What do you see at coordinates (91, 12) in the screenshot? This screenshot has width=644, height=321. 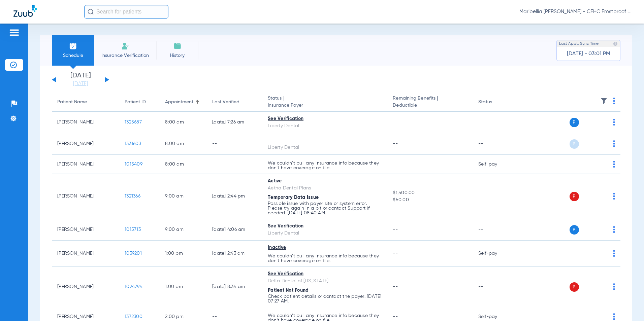 I see `img: Search Icon` at bounding box center [91, 12].